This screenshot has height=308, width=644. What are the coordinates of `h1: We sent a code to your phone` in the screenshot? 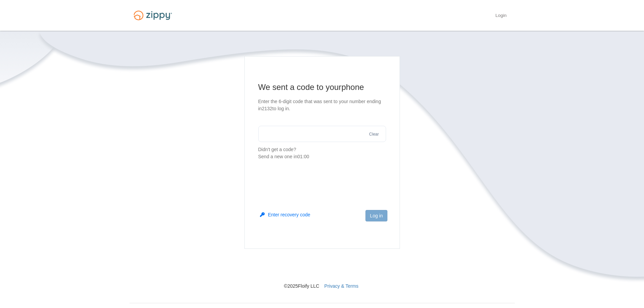 It's located at (322, 87).